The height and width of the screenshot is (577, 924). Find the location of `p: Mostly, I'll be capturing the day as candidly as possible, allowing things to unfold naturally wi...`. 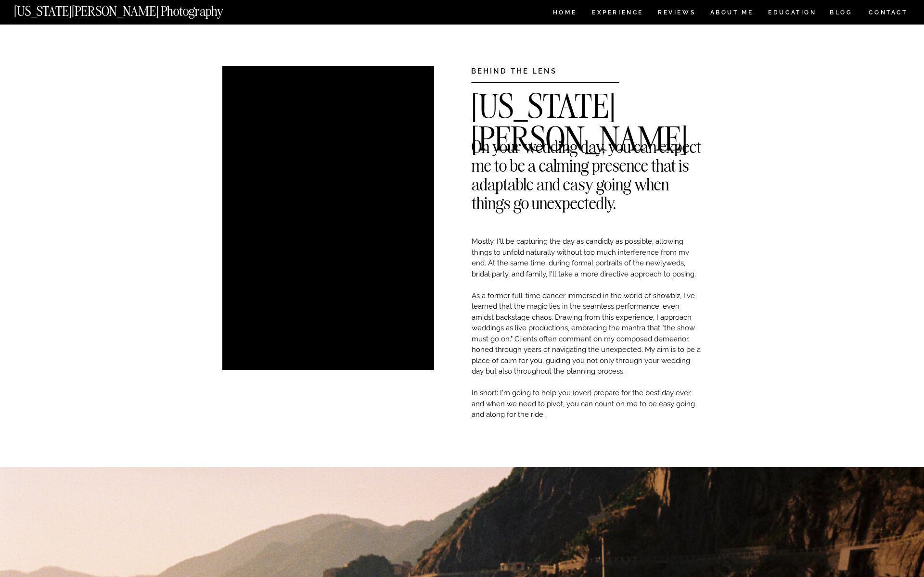

p: Mostly, I'll be capturing the day as candidly as possible, allowing things to unfold naturally wi... is located at coordinates (587, 363).